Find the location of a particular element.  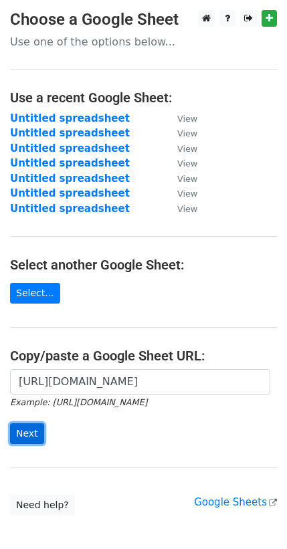

h4: Use a recent Google Sheet: is located at coordinates (143, 98).